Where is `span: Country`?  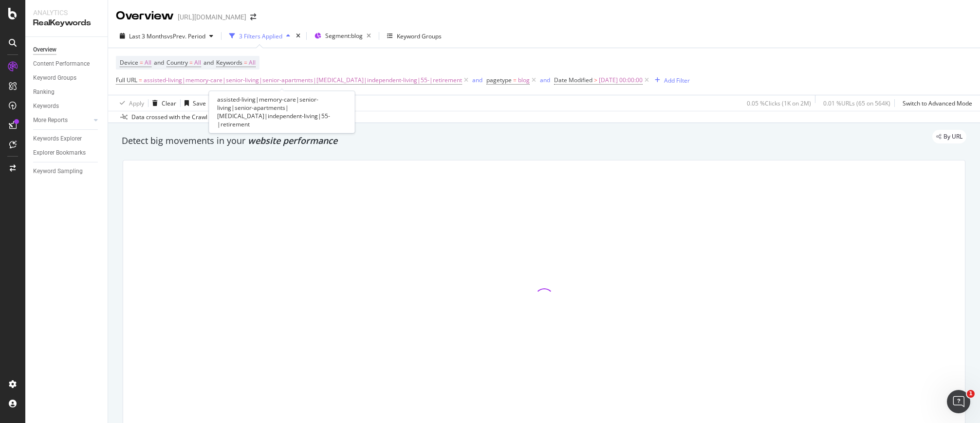 span: Country is located at coordinates (177, 62).